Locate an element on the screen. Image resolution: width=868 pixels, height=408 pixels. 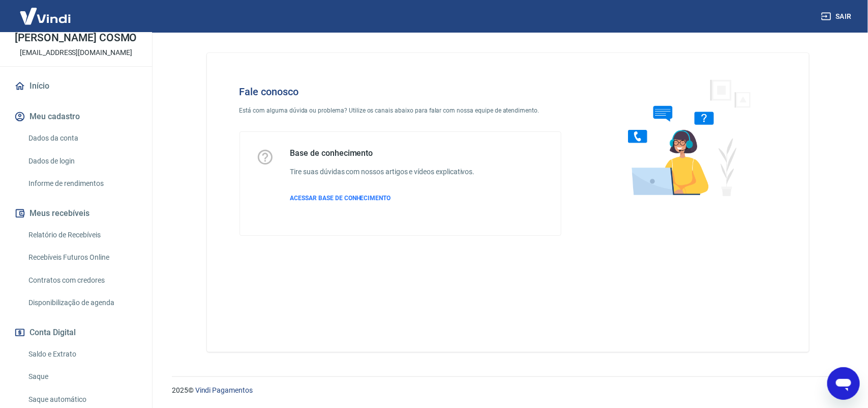
a: Dados de login is located at coordinates (82, 161).